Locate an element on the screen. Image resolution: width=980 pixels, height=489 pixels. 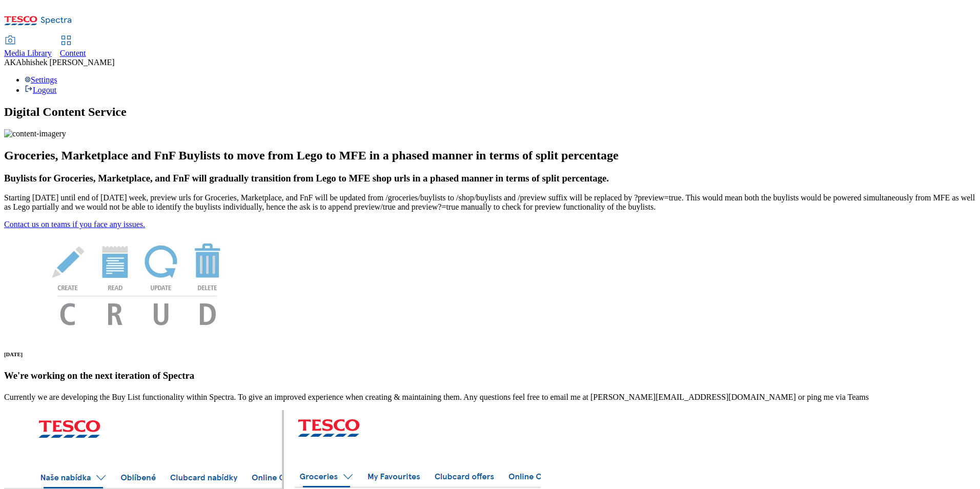
img: content-imagery is located at coordinates (35, 133).